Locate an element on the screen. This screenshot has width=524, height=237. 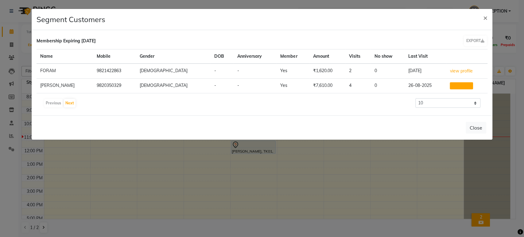
td: 9820350329 is located at coordinates (115, 86).